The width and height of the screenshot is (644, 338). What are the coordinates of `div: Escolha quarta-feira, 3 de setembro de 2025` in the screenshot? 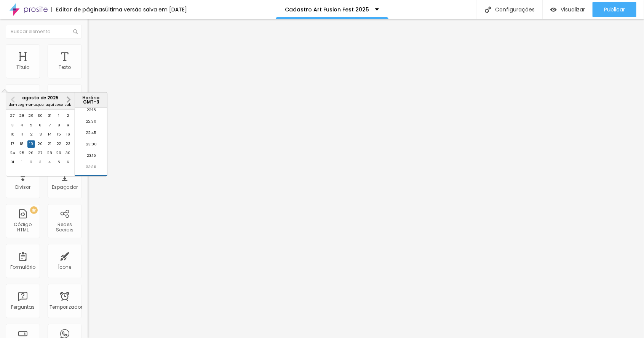 It's located at (40, 163).